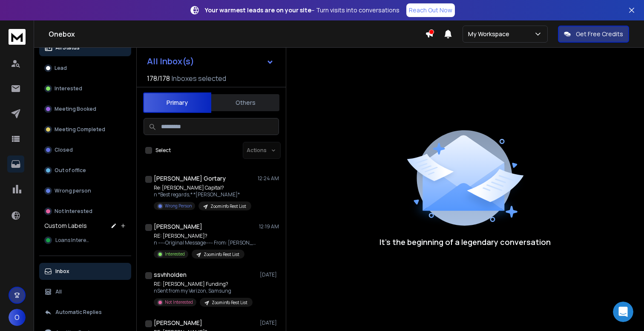 The image size is (644, 331). I want to click on span: 178 / 178, so click(158, 78).